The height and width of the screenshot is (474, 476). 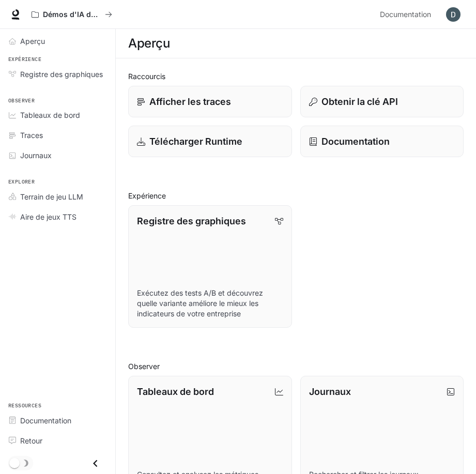 What do you see at coordinates (453, 14) in the screenshot?
I see `img: Avatar de l'utilisateur` at bounding box center [453, 14].